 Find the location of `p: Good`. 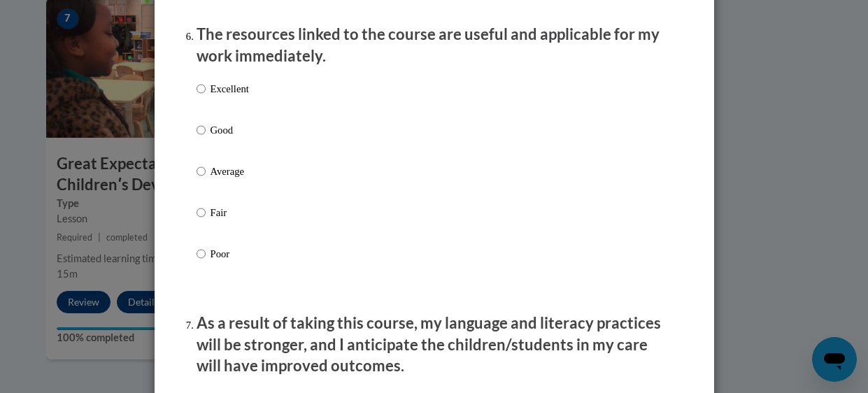

p: Good is located at coordinates (230, 130).